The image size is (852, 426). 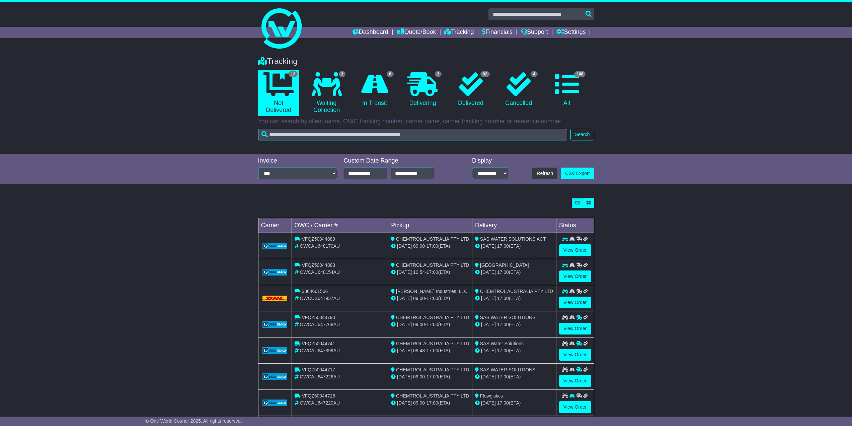 I want to click on span: 108, so click(x=580, y=74).